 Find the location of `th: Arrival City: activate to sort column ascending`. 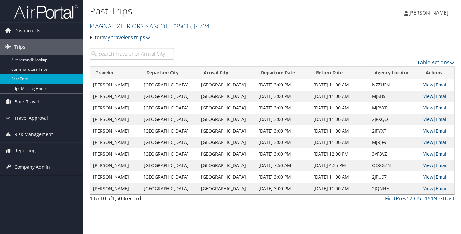

th: Arrival City: activate to sort column ascending is located at coordinates (226, 73).